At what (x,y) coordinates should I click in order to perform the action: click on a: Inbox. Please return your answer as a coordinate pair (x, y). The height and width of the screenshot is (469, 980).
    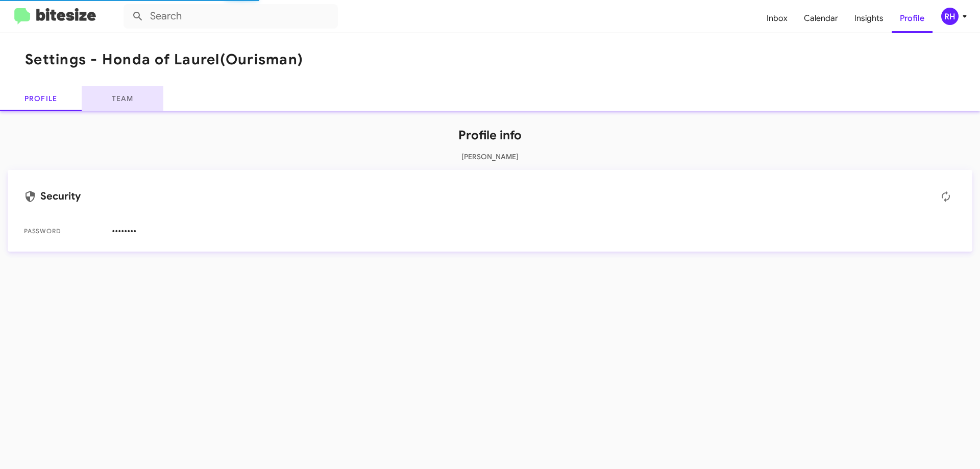
    Looking at the image, I should click on (777, 19).